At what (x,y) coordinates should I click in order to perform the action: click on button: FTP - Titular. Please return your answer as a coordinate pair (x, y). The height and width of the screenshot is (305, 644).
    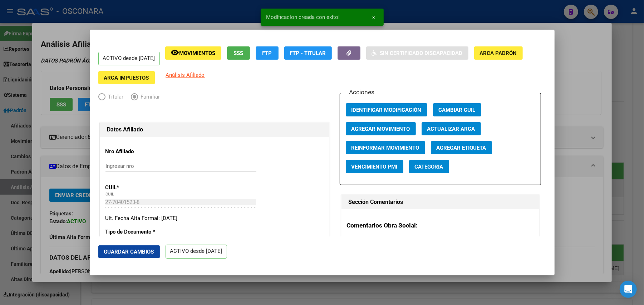
    Looking at the image, I should click on (308, 53).